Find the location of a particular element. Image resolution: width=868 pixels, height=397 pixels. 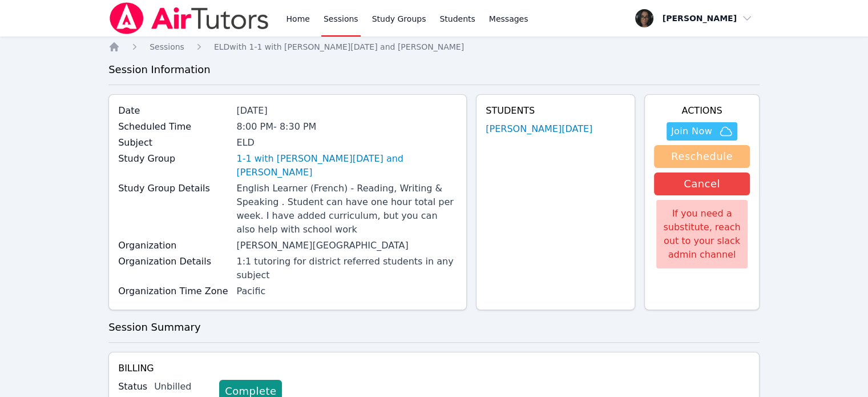

div: Unbilled is located at coordinates (182, 387).